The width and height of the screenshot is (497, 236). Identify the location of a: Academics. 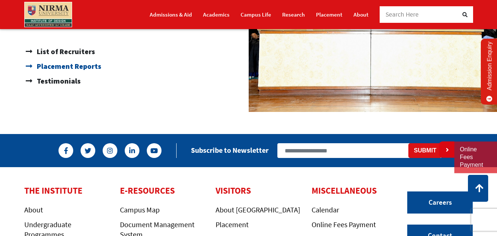
(216, 14).